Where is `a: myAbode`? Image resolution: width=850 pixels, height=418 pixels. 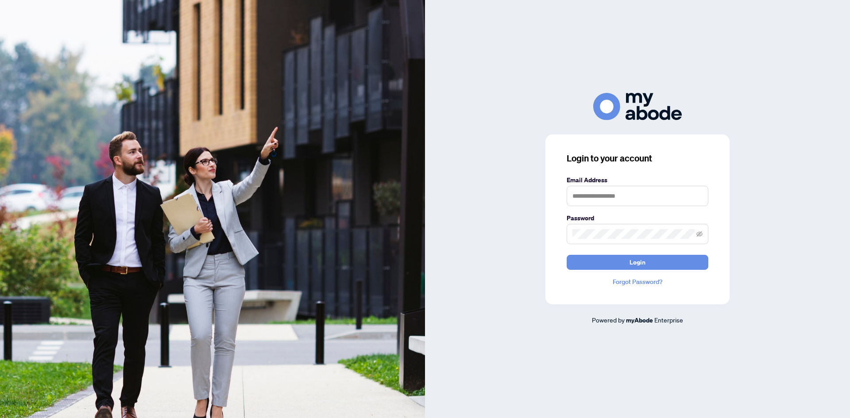 a: myAbode is located at coordinates (639, 320).